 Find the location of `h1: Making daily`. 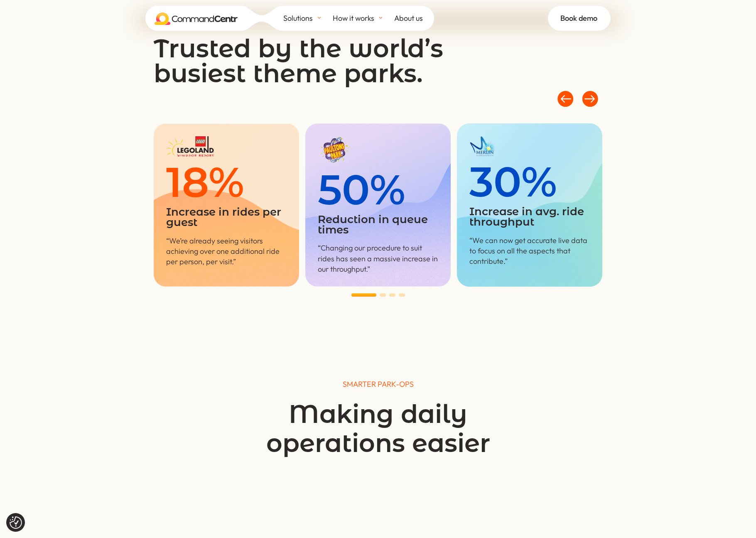

h1: Making daily is located at coordinates (378, 416).